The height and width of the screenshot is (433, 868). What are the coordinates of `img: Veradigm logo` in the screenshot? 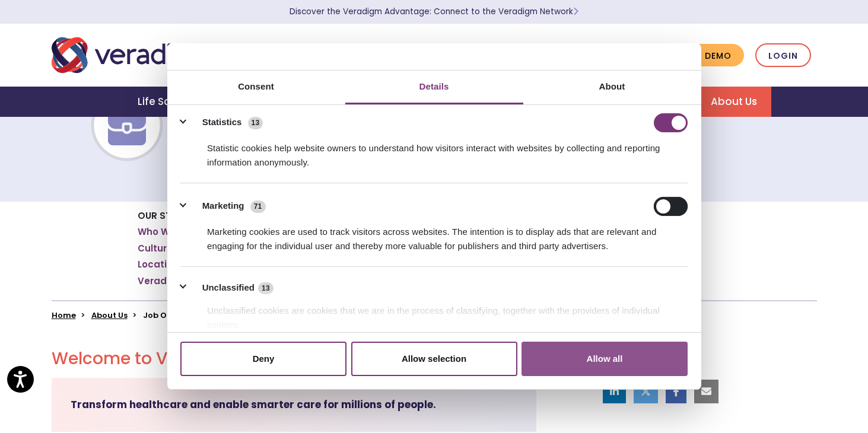 It's located at (133, 55).